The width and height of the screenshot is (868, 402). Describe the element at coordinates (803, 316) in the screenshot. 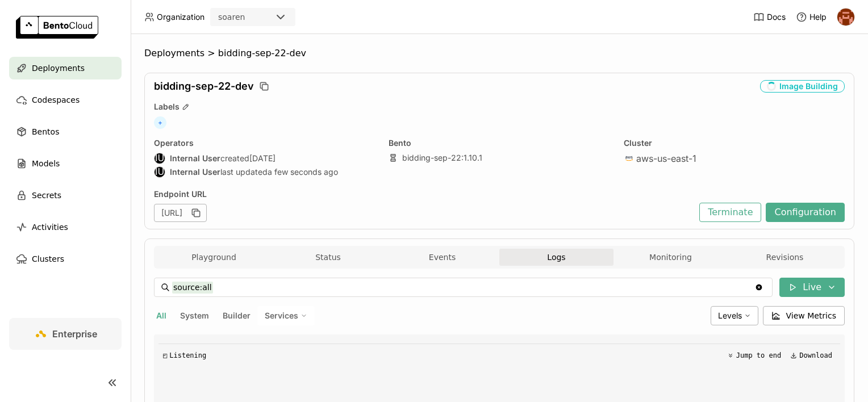

I see `button: View Metrics` at that location.